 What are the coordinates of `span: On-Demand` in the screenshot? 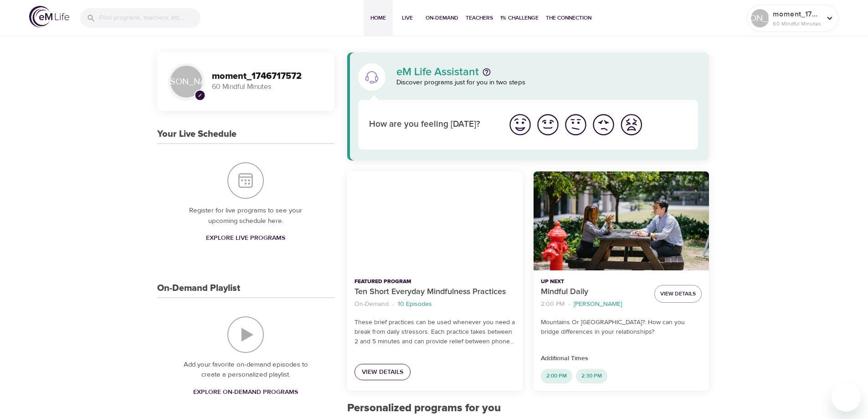 It's located at (442, 18).